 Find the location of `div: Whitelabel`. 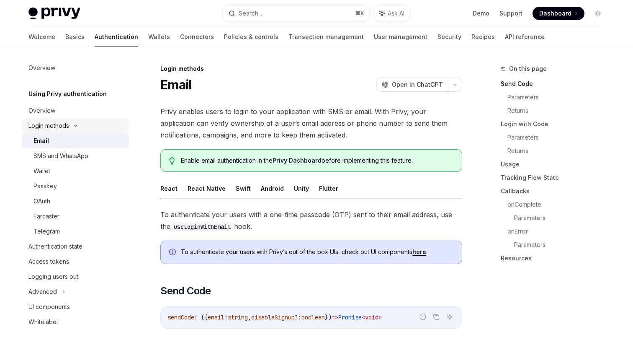

div: Whitelabel is located at coordinates (43, 322).